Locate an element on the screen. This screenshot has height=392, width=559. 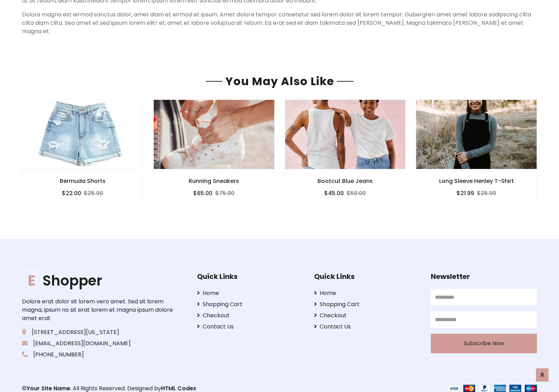
del: $75.00 is located at coordinates (225, 193).